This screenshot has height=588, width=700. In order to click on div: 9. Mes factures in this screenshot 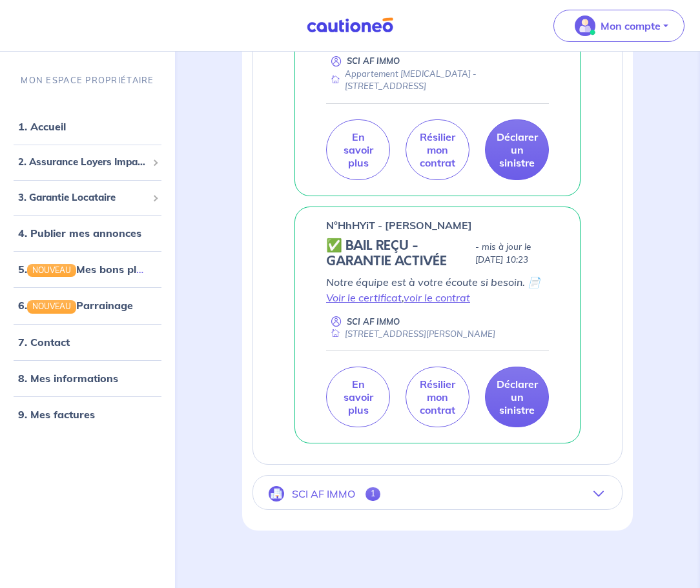, I will do `click(87, 415)`.